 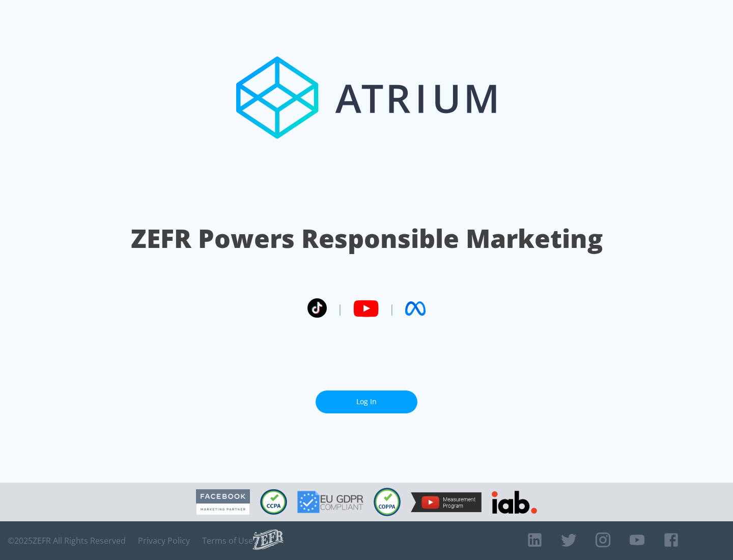 What do you see at coordinates (514, 502) in the screenshot?
I see `img: IAB` at bounding box center [514, 502].